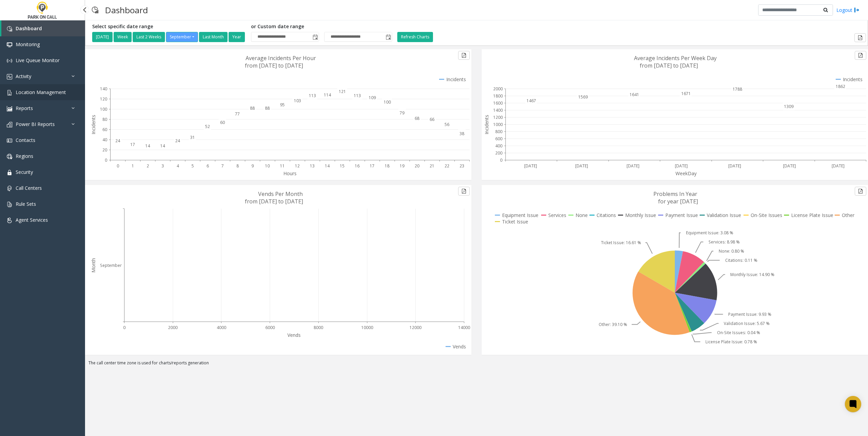 The height and width of the screenshot is (436, 868). Describe the element at coordinates (26, 204) in the screenshot. I see `span: Rule Sets` at that location.